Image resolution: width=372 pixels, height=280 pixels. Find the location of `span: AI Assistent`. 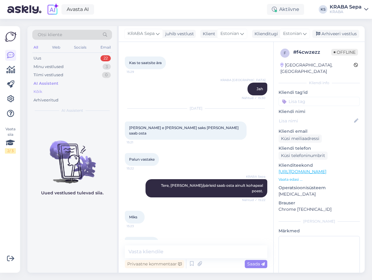

span: AI Assistent is located at coordinates (72, 111).